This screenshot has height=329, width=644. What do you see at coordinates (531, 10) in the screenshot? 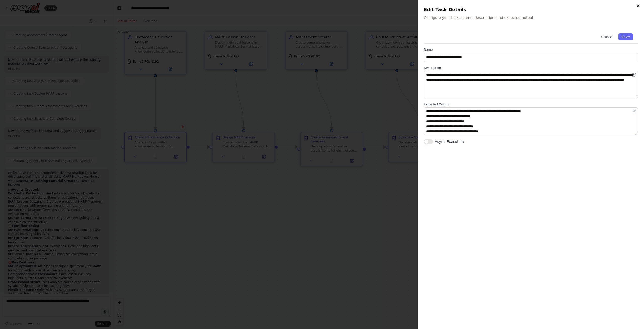
I see `h2: Edit Task Details` at bounding box center [531, 10].